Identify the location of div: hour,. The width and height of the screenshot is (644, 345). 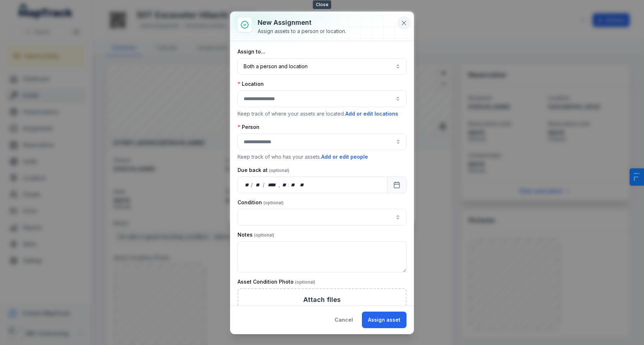
(284, 184).